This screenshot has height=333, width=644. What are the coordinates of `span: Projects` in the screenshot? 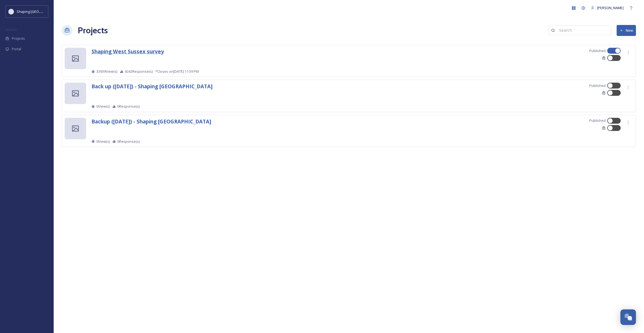 It's located at (18, 38).